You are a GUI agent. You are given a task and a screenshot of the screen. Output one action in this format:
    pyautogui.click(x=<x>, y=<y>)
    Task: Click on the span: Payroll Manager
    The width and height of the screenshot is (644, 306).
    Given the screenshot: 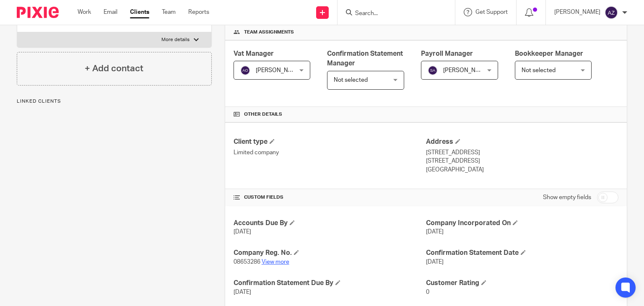 What is the action you would take?
    pyautogui.click(x=447, y=53)
    